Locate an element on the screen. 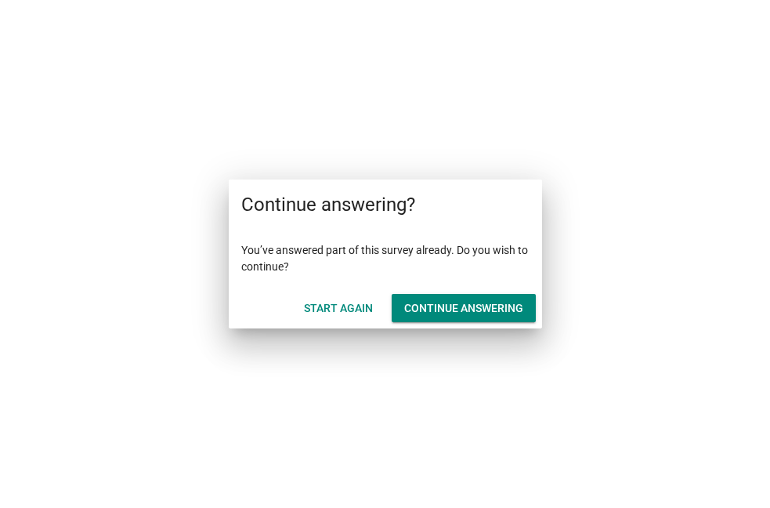 Image resolution: width=770 pixels, height=508 pixels. div: Start Again is located at coordinates (339, 308).